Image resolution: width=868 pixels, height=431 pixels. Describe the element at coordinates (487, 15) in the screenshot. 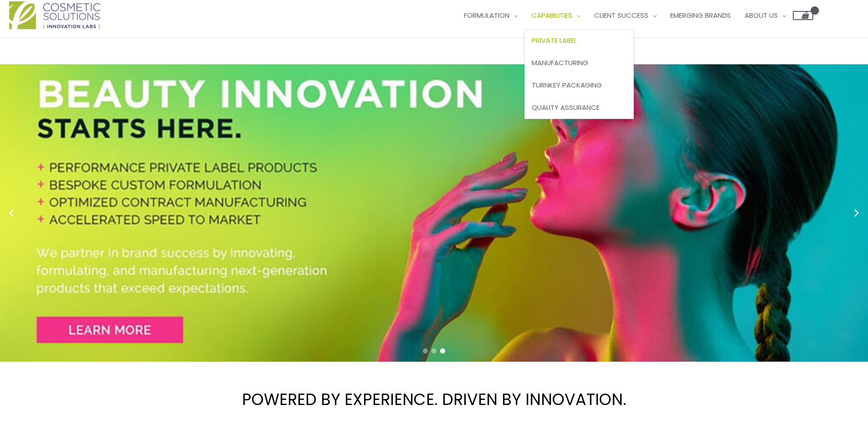

I see `span: Formulation` at that location.